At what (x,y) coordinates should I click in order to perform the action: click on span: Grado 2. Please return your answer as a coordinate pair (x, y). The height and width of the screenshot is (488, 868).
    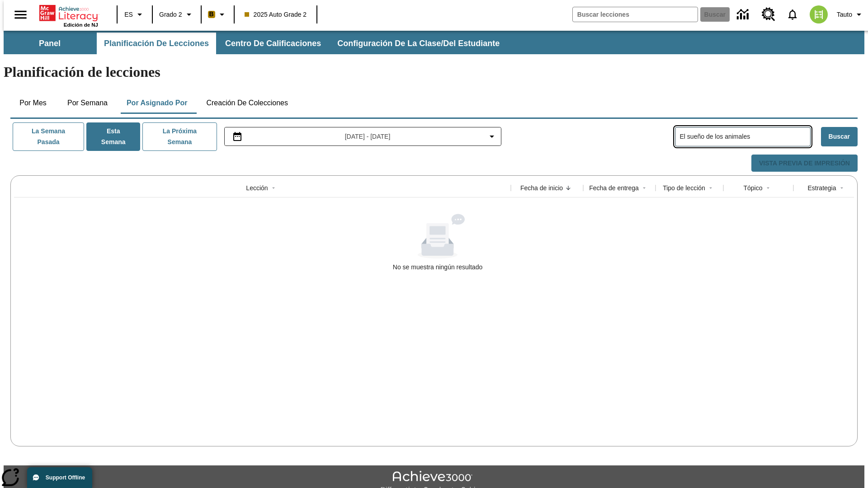
    Looking at the image, I should click on (170, 15).